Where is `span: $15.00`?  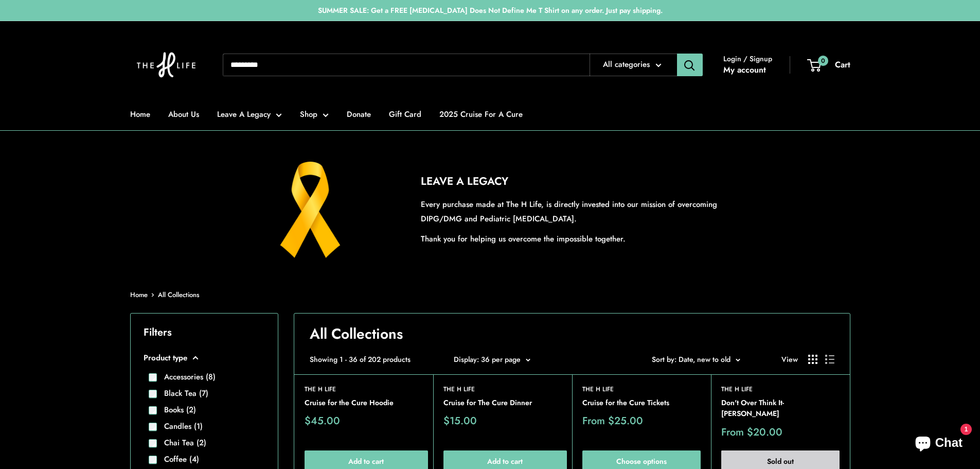
span: $15.00 is located at coordinates (460, 422).